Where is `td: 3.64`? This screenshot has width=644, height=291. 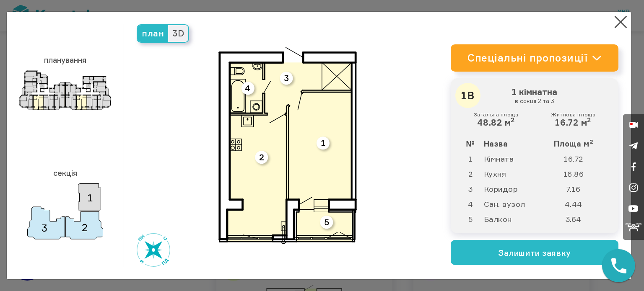 td: 3.64 is located at coordinates (577, 219).